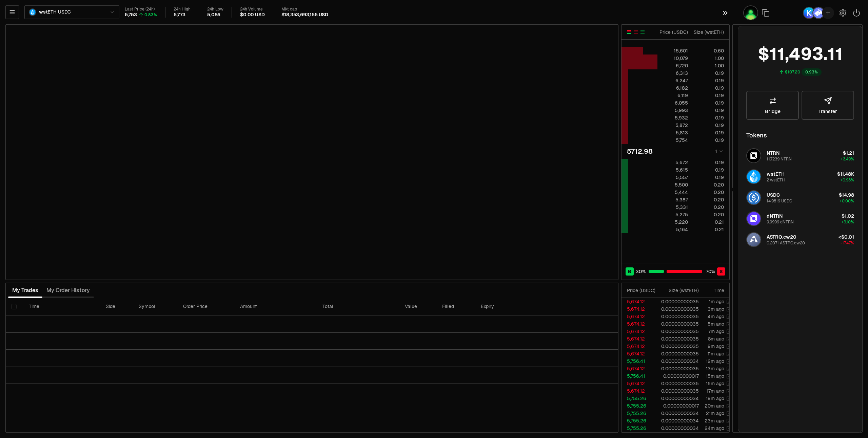 The image size is (868, 438). Describe the element at coordinates (141, 9) in the screenshot. I see `div: Last Price (24h)` at that location.